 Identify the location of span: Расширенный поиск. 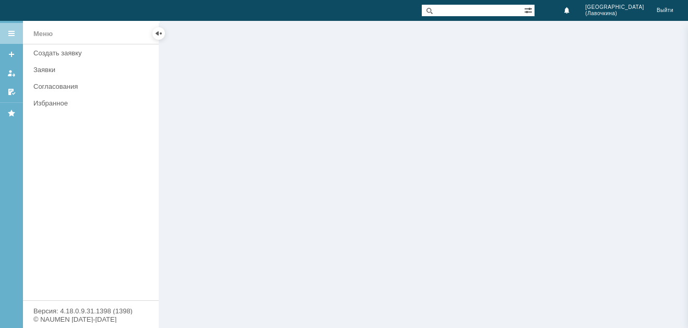
(530, 9).